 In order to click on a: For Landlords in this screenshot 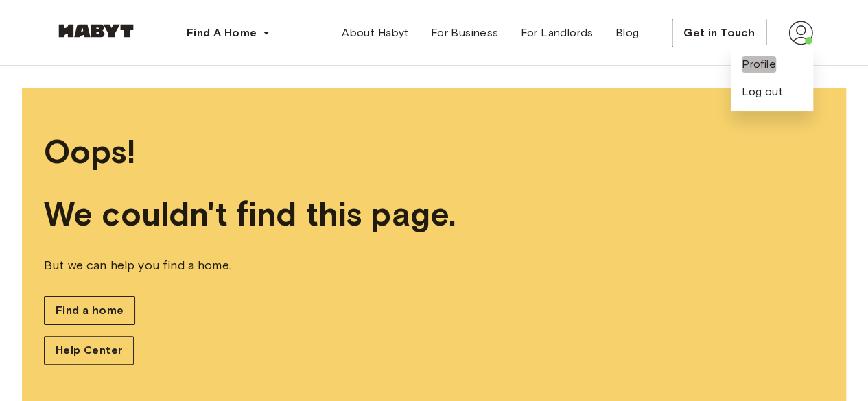, I will do `click(557, 33)`.